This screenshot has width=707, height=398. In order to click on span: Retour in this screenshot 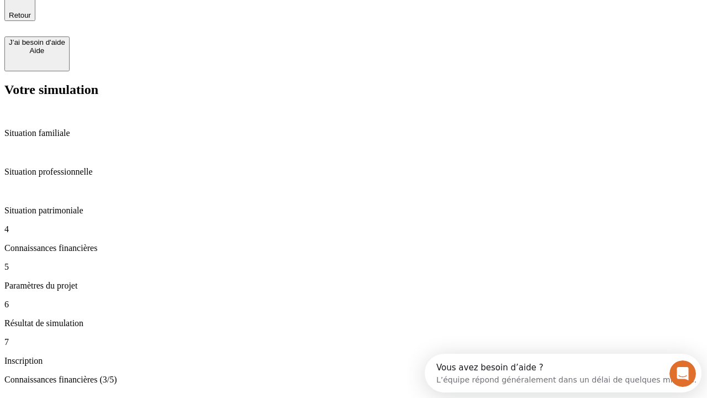, I will do `click(20, 15)`.